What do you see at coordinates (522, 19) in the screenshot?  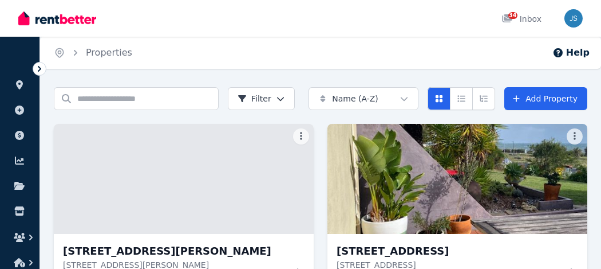 I see `div: Inbox` at bounding box center [522, 19].